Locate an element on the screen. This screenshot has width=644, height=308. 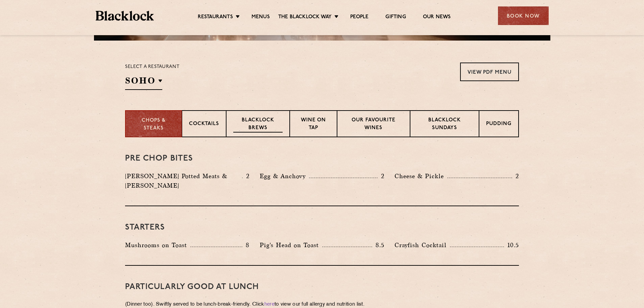
p: 10.5 is located at coordinates (511, 245).